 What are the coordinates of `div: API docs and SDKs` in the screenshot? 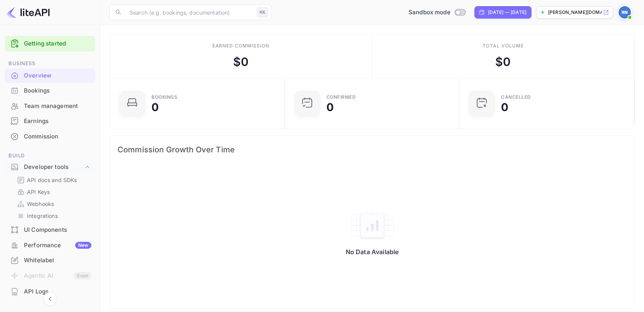 It's located at (53, 180).